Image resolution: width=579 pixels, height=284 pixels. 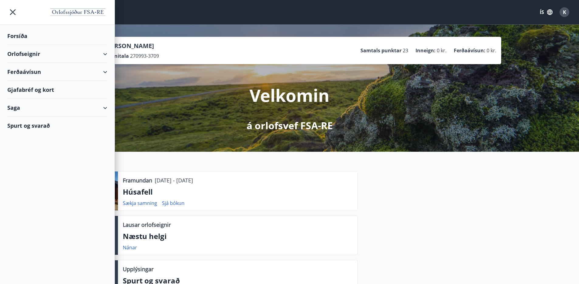 What do you see at coordinates (117, 56) in the screenshot?
I see `p: Kennitala` at bounding box center [117, 56].